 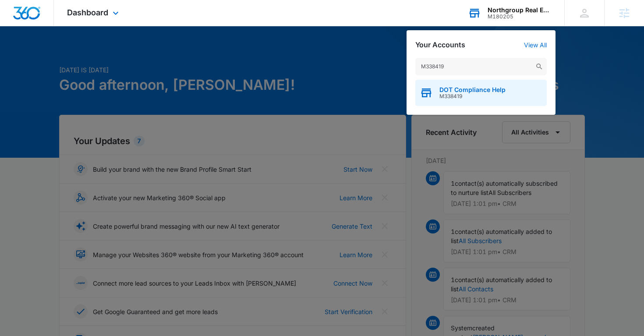 I want to click on span: Dashboard, so click(x=88, y=12).